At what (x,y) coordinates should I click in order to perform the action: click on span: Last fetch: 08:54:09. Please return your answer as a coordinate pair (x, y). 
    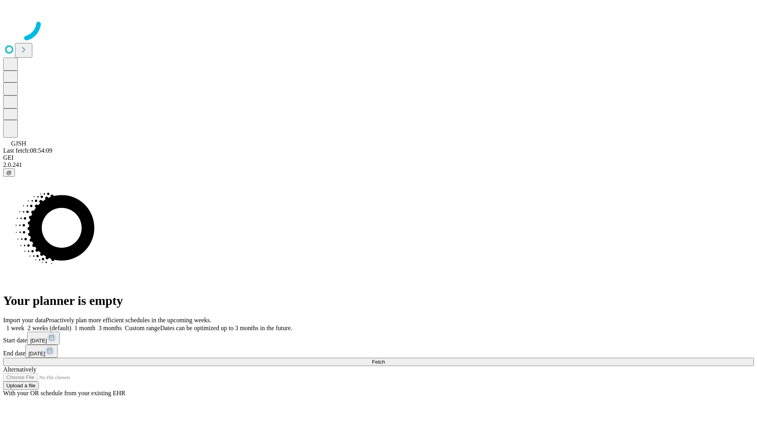
    Looking at the image, I should click on (28, 150).